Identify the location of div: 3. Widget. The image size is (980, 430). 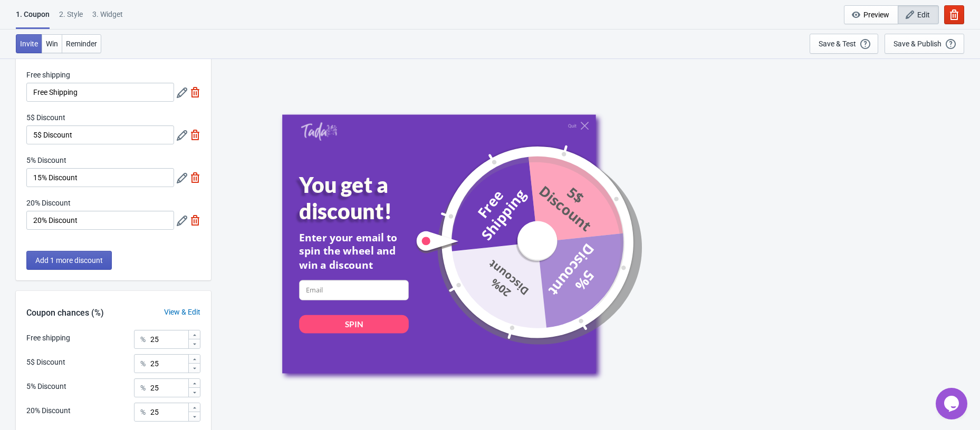
(108, 18).